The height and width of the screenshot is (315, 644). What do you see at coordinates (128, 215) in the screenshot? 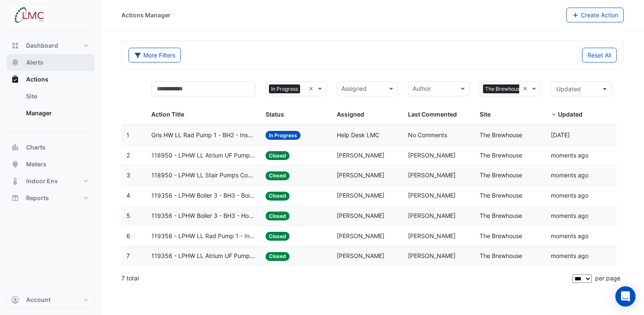
I see `span: 5` at bounding box center [128, 215].